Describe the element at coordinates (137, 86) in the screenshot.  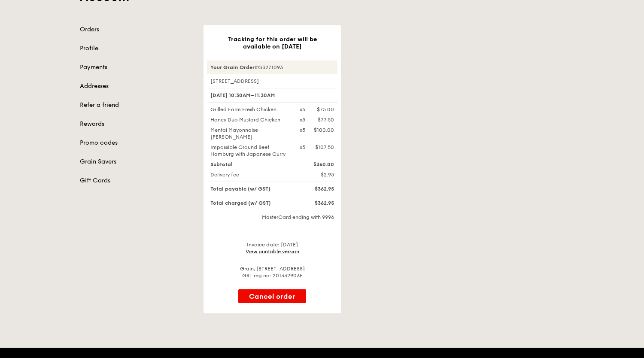
I see `a: Addresses` at that location.